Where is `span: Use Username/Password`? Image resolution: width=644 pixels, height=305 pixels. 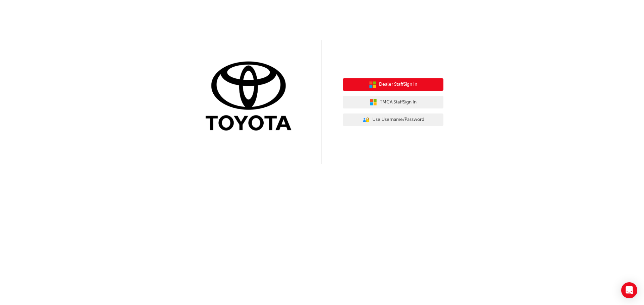
span: Use Username/Password is located at coordinates (398, 120).